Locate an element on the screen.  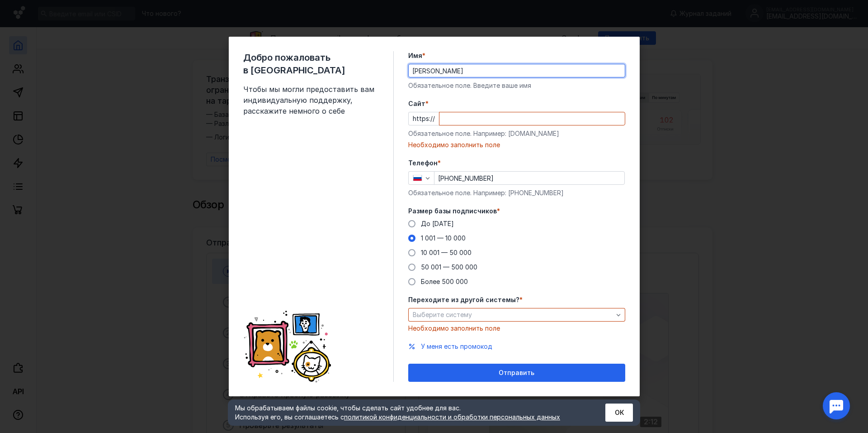
span: Чтобы мы могли предоставить вам индивидуальную поддержку, расскажите немного о себе is located at coordinates (311, 100).